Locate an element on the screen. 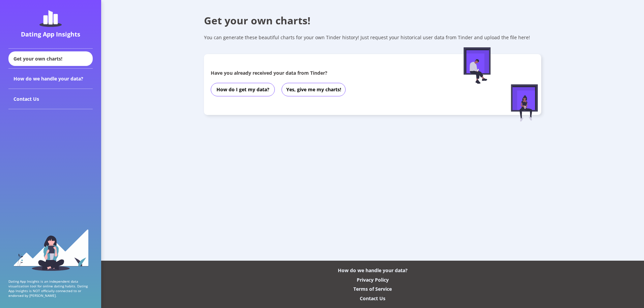  button: Yes, give me my charts! is located at coordinates (313, 90).